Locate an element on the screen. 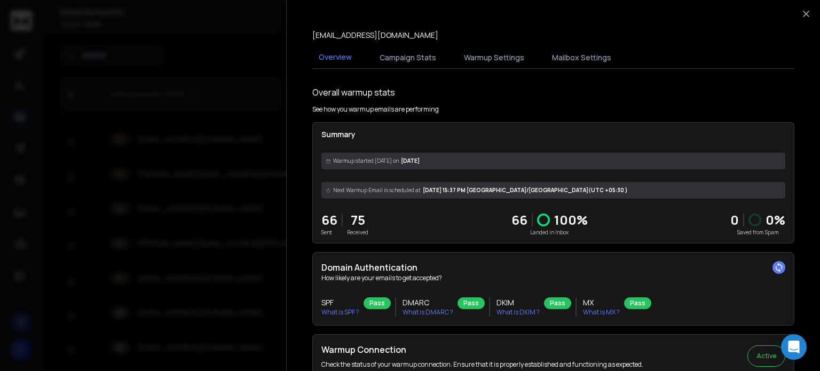 The image size is (820, 371). p: Received is located at coordinates (358, 232).